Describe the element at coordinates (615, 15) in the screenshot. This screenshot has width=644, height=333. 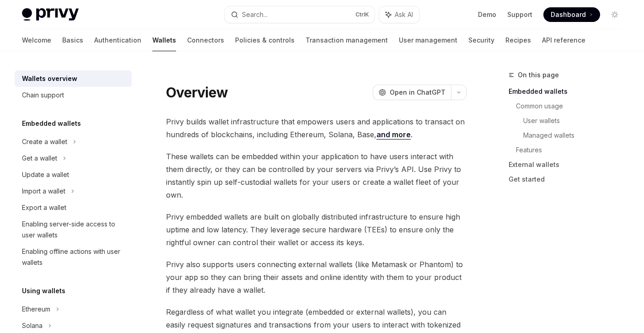
I see `button: Toggle dark mode` at that location.